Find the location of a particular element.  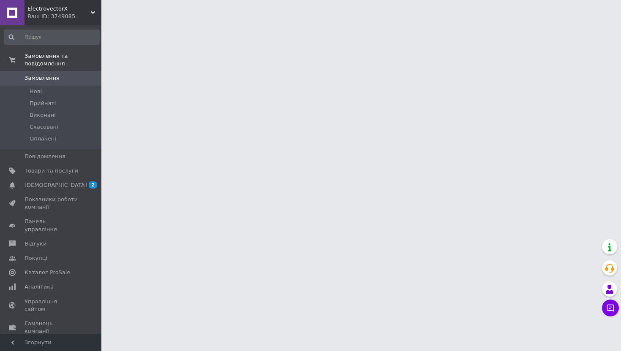

span: Гаманець компанії is located at coordinates (51, 328).